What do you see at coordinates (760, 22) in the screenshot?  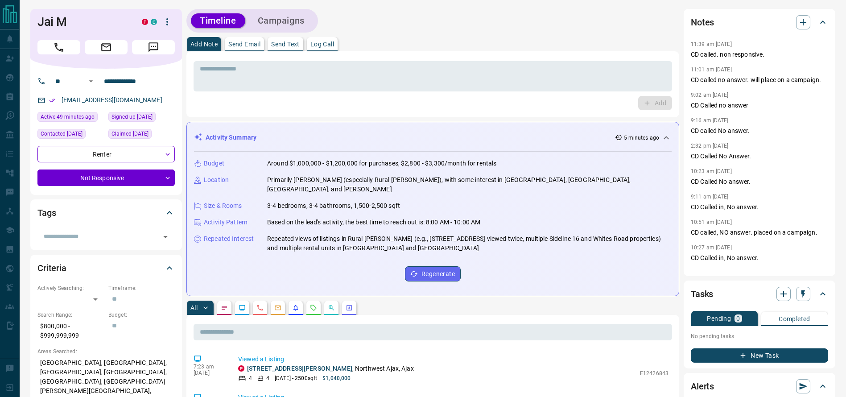 I see `div: Notes` at bounding box center [760, 22].